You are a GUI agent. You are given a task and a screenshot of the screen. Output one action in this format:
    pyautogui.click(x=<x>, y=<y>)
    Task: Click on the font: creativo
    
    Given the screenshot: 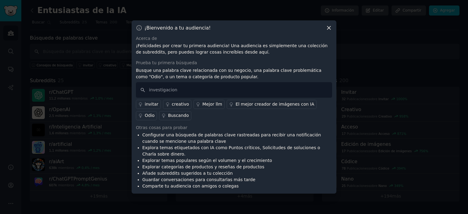 What is the action you would take?
    pyautogui.click(x=180, y=104)
    